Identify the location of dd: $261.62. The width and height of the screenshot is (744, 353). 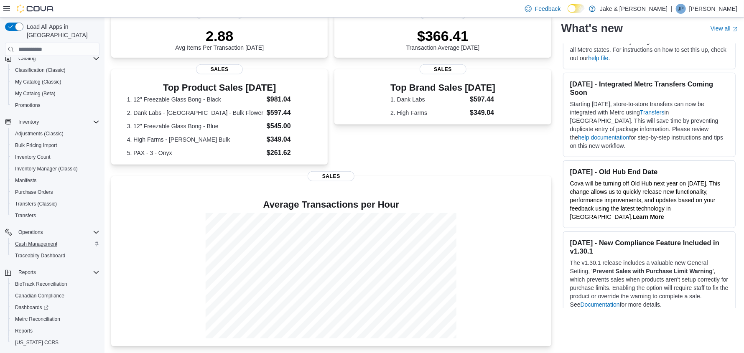
(289, 153).